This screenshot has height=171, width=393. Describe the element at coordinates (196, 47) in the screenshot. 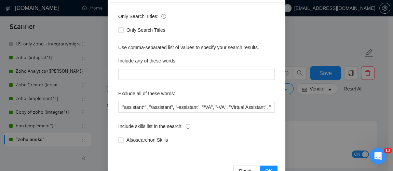

I see `div: Use comma-separated list of values to specify your search results.` at that location.